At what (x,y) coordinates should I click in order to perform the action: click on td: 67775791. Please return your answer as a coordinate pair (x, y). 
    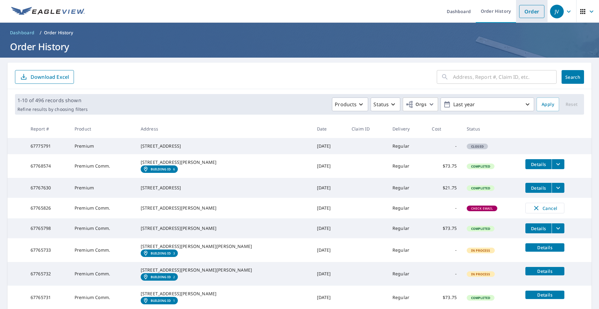
    Looking at the image, I should click on (47, 146).